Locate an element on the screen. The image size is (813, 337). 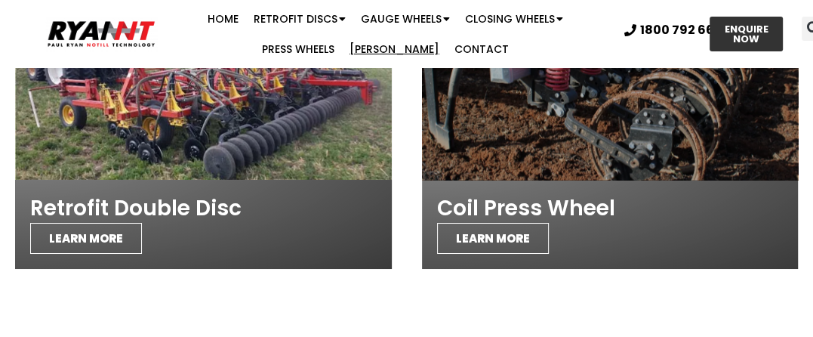
a: Press Wheels is located at coordinates (298, 49).